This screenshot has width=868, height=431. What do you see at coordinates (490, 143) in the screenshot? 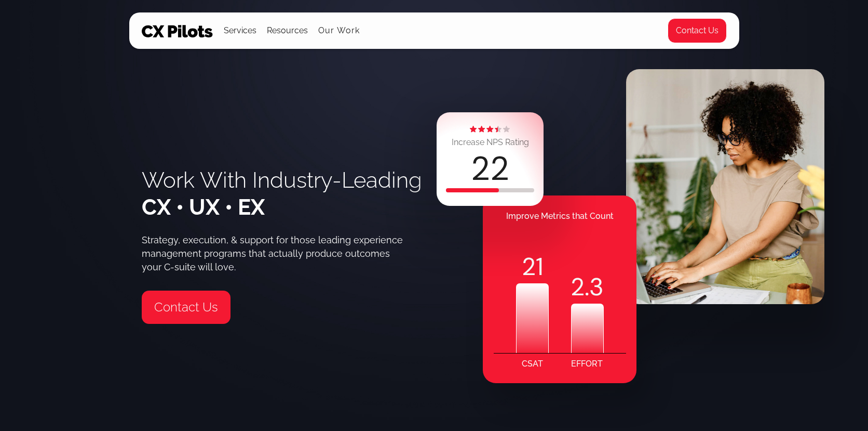
I see `div: Increase NPS Rating` at bounding box center [490, 143].